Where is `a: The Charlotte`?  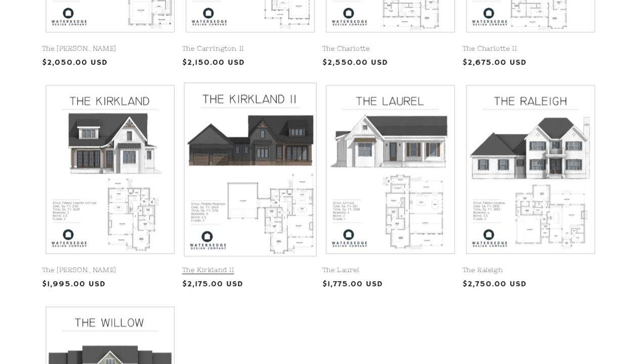 a: The Charlotte is located at coordinates (390, 49).